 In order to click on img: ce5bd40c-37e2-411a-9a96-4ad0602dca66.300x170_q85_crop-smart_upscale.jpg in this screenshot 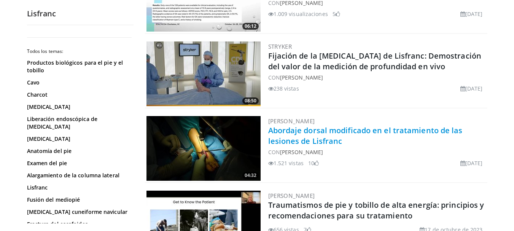, I will do `click(203, 74)`.